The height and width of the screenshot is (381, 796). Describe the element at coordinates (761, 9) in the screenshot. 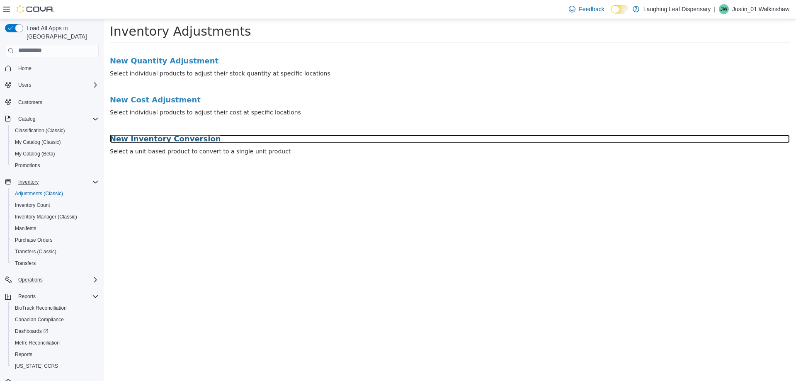

I see `p: Justin_01 Walkinshaw` at that location.